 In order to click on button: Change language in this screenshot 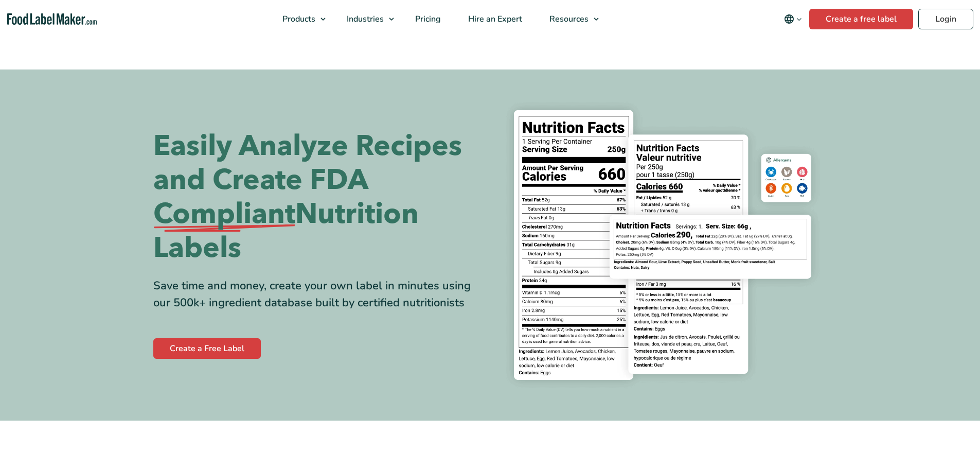, I will do `click(793, 19)`.